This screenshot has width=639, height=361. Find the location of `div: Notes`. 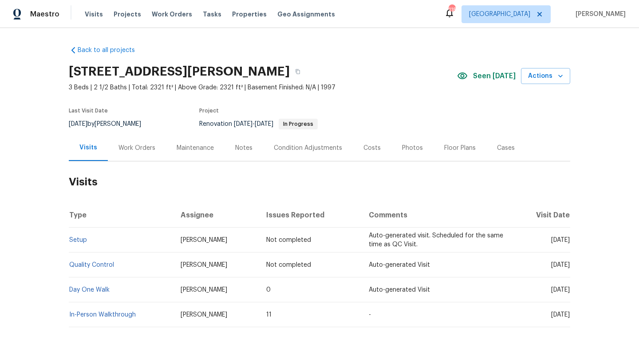

div: Notes is located at coordinates (244, 148).